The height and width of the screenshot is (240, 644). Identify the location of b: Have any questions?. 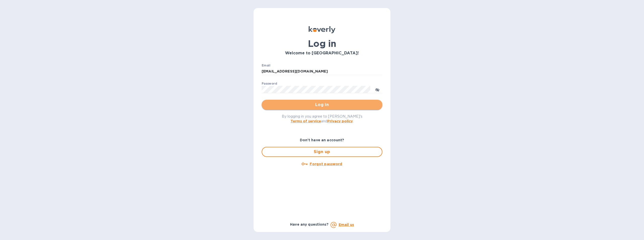
(309, 224).